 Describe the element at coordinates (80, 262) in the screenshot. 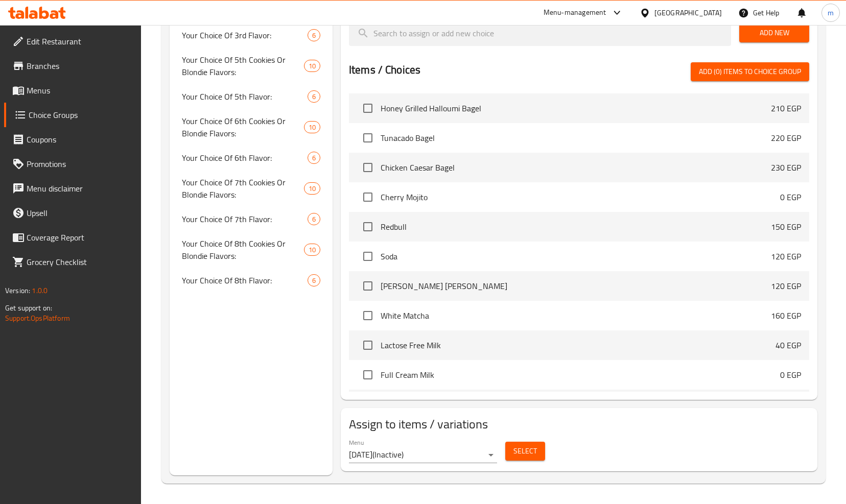

I see `span: Grocery Checklist` at that location.